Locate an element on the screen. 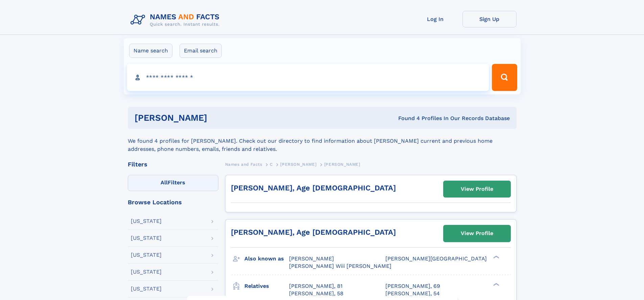 The width and height of the screenshot is (644, 300). a: Sign Up is located at coordinates (489, 19).